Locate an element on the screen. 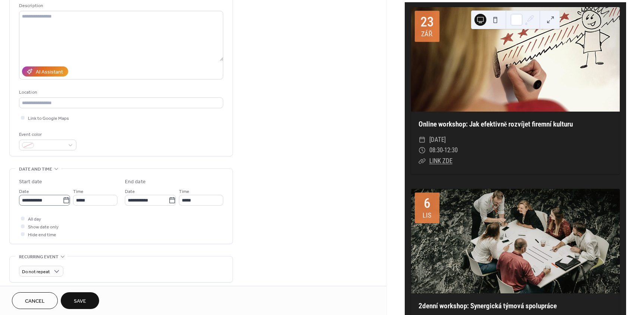  span: Date and time is located at coordinates (35, 169).